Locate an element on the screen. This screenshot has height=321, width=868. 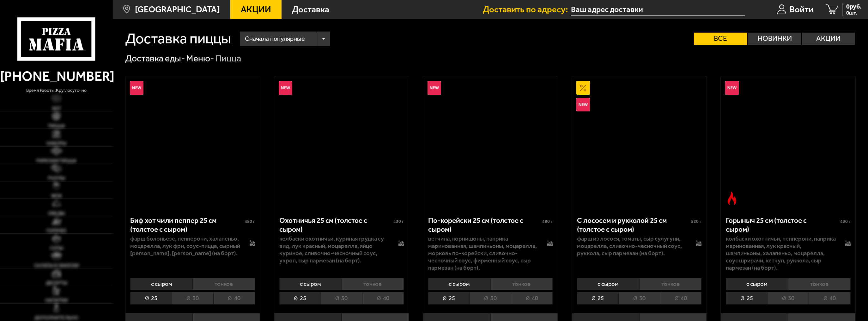
span: Салаты и закуски is located at coordinates (56, 266).